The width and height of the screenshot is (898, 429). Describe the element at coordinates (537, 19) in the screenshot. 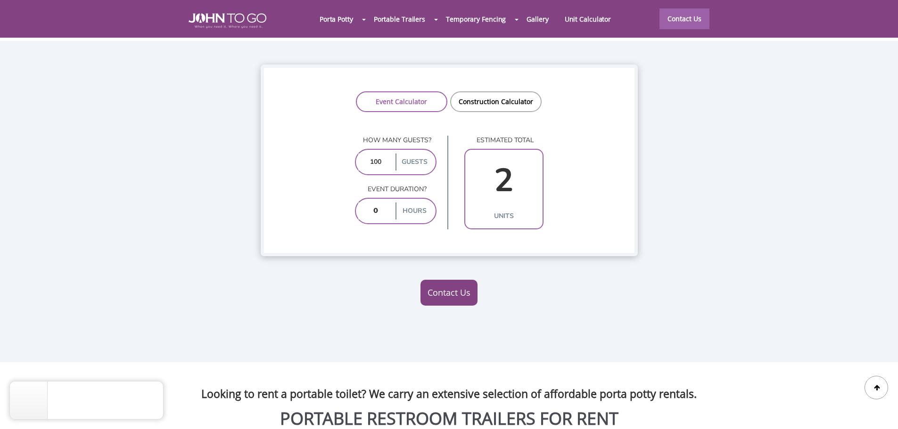

I see `a: Gallery` at that location.